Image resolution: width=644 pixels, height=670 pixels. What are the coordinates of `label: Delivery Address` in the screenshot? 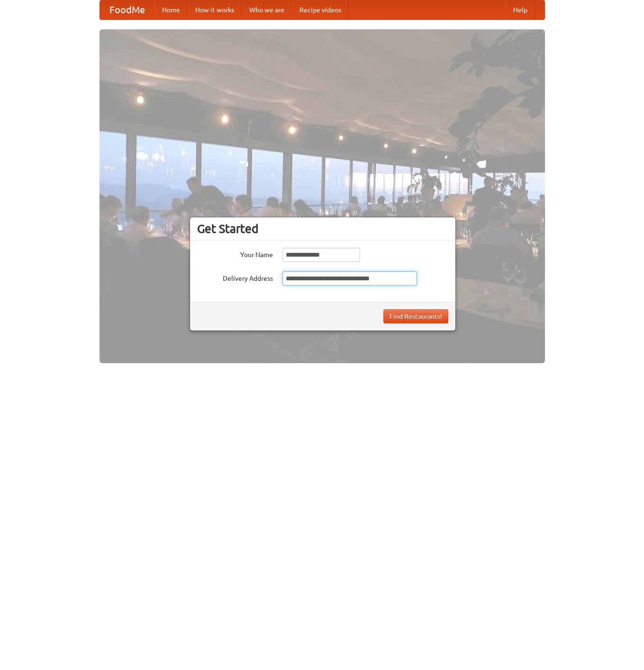 It's located at (235, 277).